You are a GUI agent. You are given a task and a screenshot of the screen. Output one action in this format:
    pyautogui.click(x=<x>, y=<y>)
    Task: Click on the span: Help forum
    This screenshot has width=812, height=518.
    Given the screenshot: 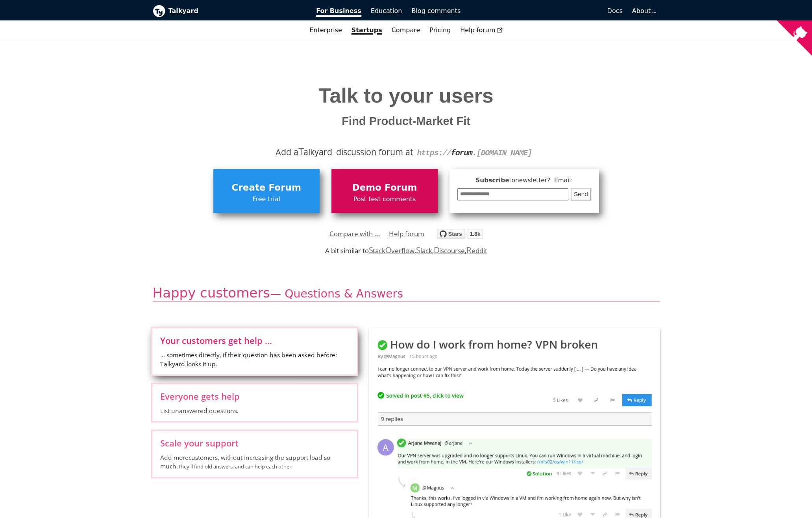 What is the action you would take?
    pyautogui.click(x=481, y=30)
    